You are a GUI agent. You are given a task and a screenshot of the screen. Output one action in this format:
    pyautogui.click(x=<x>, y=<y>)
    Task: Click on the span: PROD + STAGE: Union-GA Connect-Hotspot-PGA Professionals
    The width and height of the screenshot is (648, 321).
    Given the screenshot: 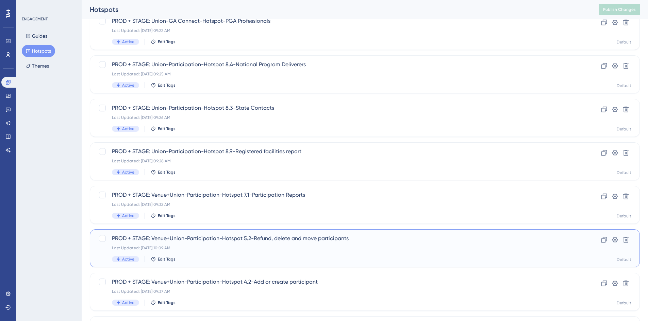 What is the action you would take?
    pyautogui.click(x=337, y=21)
    